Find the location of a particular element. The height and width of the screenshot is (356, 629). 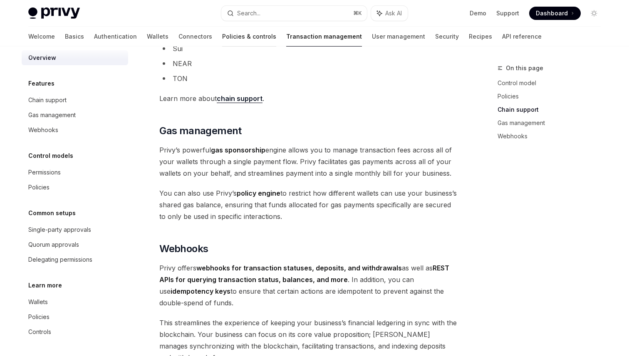

strong: gas sponsorship is located at coordinates (238, 150).